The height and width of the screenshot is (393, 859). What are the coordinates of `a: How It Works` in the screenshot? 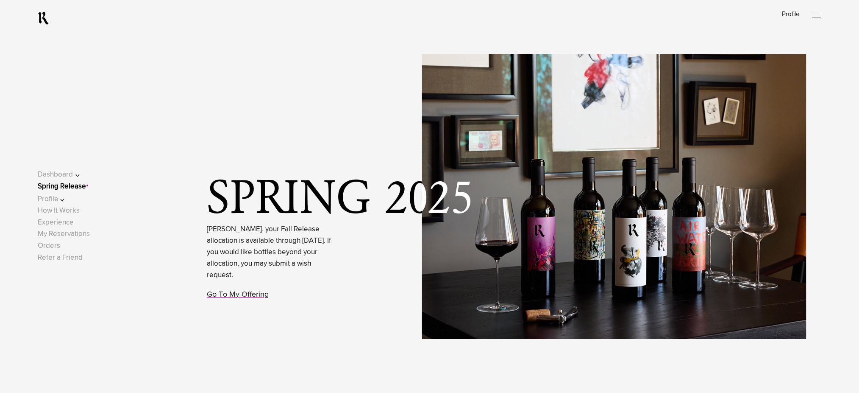 It's located at (58, 210).